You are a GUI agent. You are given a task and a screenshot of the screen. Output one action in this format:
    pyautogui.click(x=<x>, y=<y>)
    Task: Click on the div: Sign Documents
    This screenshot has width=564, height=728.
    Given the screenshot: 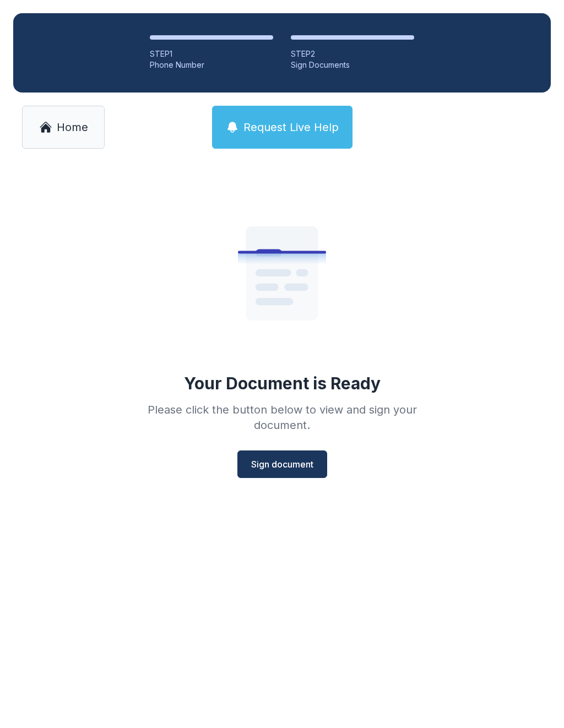 What is the action you would take?
    pyautogui.click(x=353, y=65)
    